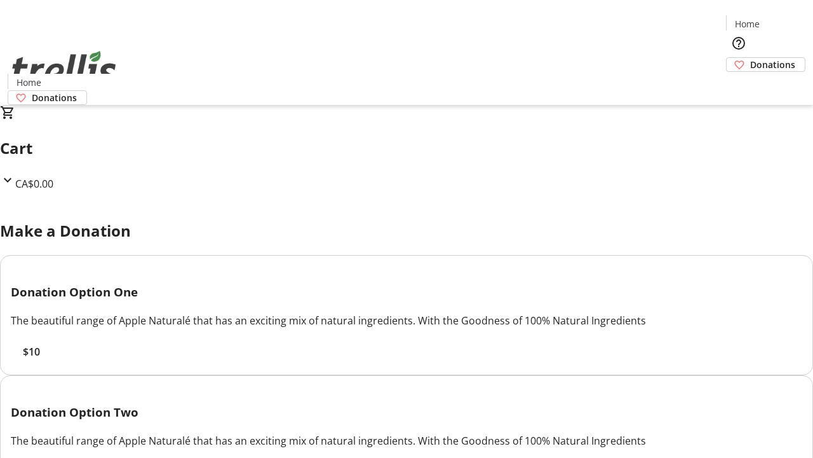 Image resolution: width=813 pixels, height=458 pixels. Describe the element at coordinates (739, 43) in the screenshot. I see `button: Help` at that location.